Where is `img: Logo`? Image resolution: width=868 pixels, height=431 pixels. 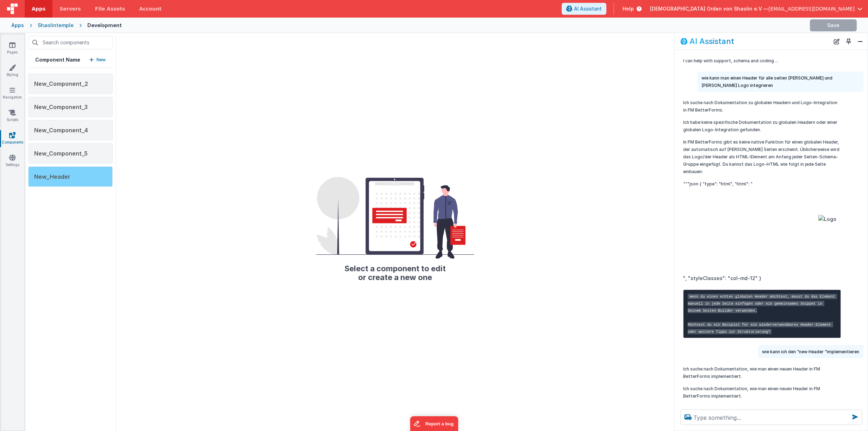 img: Logo is located at coordinates (827, 236).